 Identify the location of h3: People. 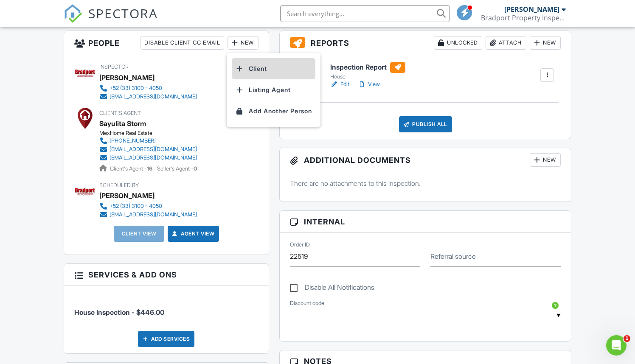
(166, 43).